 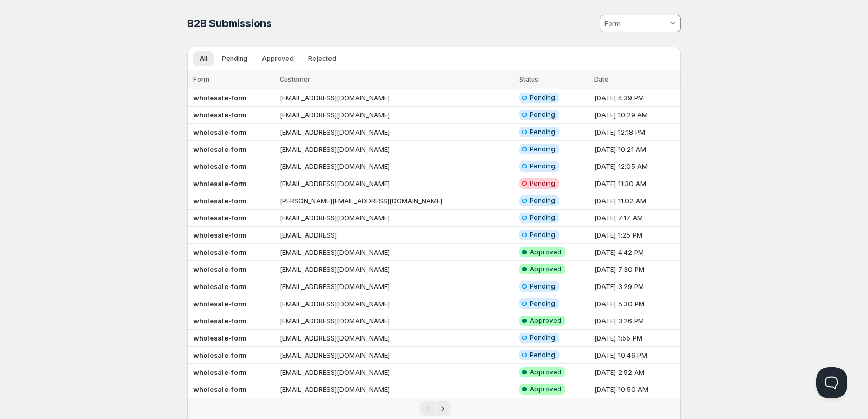 I want to click on span: Customer, so click(x=295, y=79).